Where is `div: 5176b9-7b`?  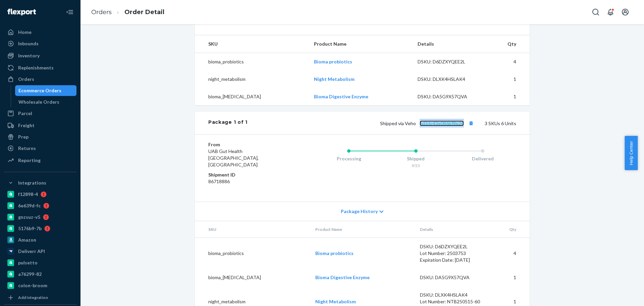
div: 5176b9-7b is located at coordinates (30, 229).